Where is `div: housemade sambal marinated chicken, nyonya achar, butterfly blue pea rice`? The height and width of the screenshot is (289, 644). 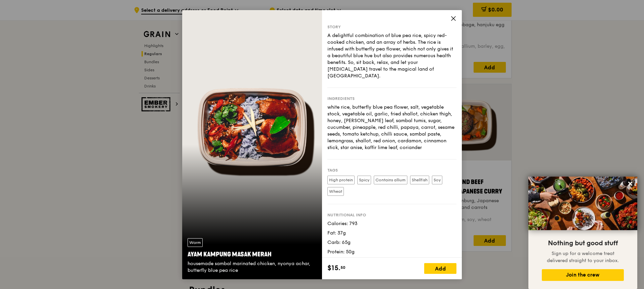 div: housemade sambal marinated chicken, nyonya achar, butterfly blue pea rice is located at coordinates (252, 267).